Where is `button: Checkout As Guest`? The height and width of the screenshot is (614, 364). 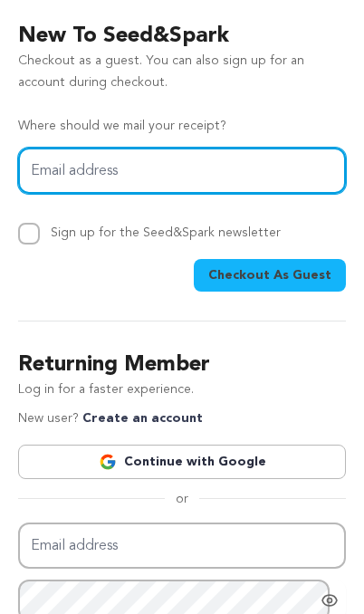
button: Checkout As Guest is located at coordinates (270, 275).